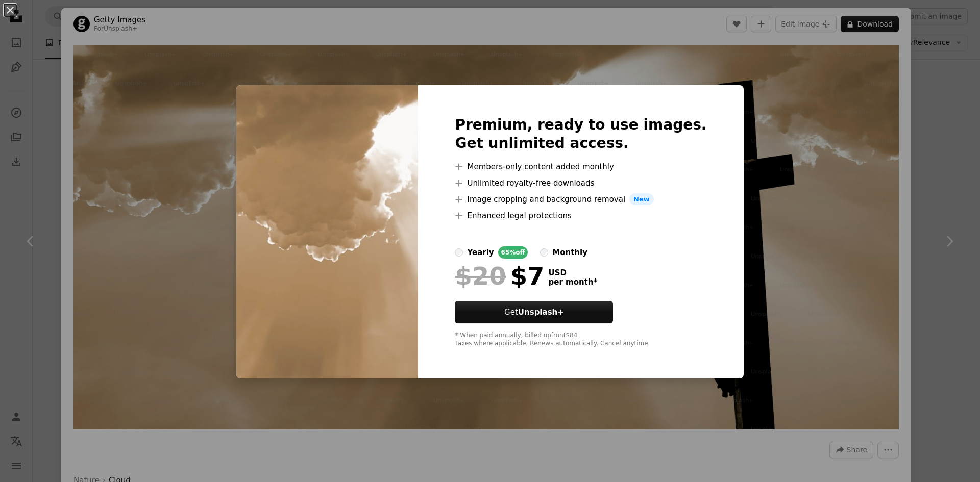 The image size is (980, 482). I want to click on div: yearly, so click(481, 253).